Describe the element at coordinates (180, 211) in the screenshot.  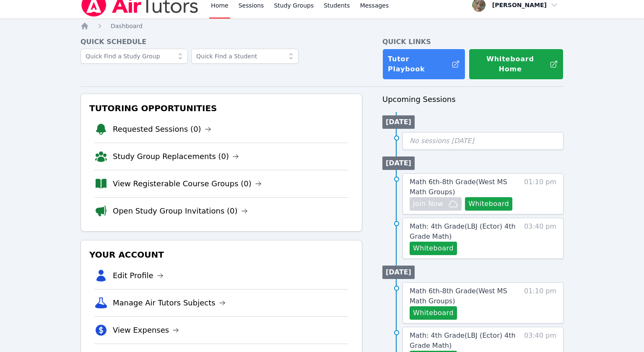
I see `a: Open Study Group Invitations (0)` at that location.